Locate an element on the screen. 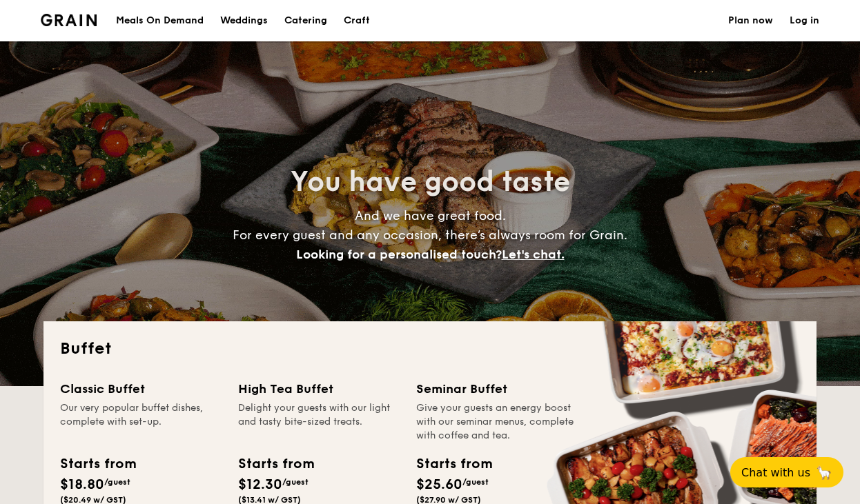  span: Let's chat. is located at coordinates (532, 255).